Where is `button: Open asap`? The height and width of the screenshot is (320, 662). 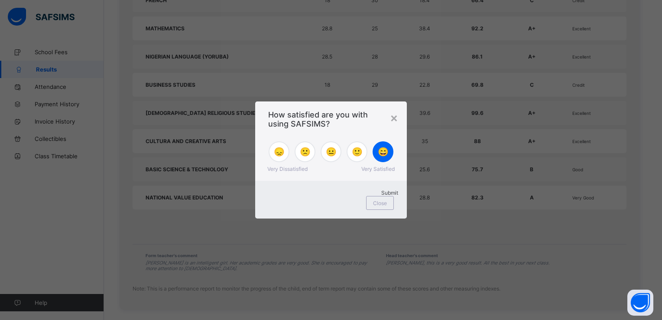
button: Open asap is located at coordinates (640, 302).